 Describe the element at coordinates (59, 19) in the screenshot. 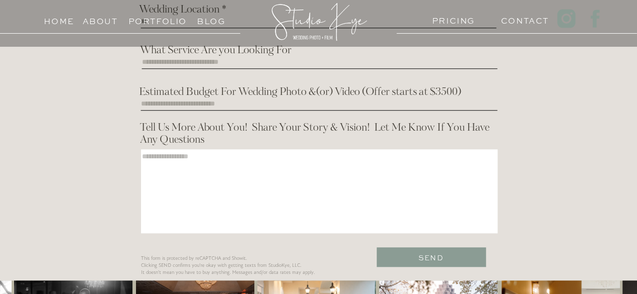

I see `a: Home` at that location.